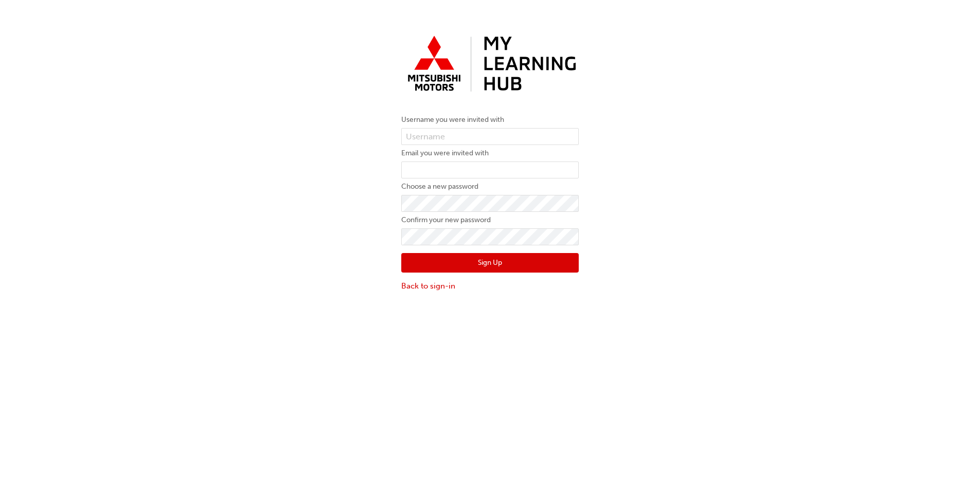  I want to click on label: Choose a new password, so click(490, 186).